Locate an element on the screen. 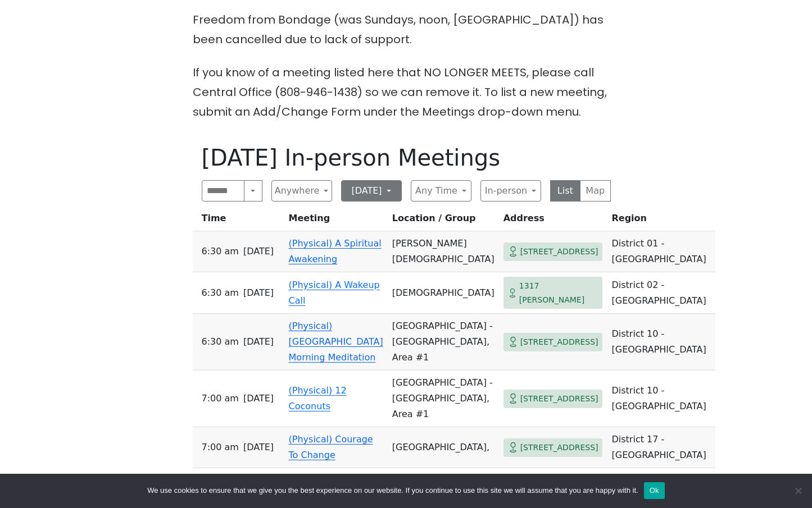  button: List is located at coordinates (565, 191).